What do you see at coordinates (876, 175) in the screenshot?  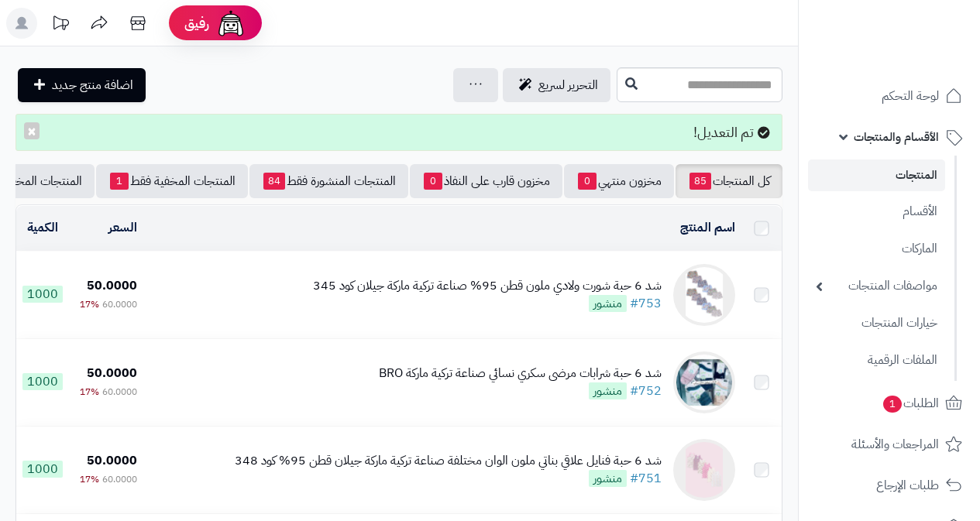 I see `a: المنتجات` at bounding box center [876, 175].